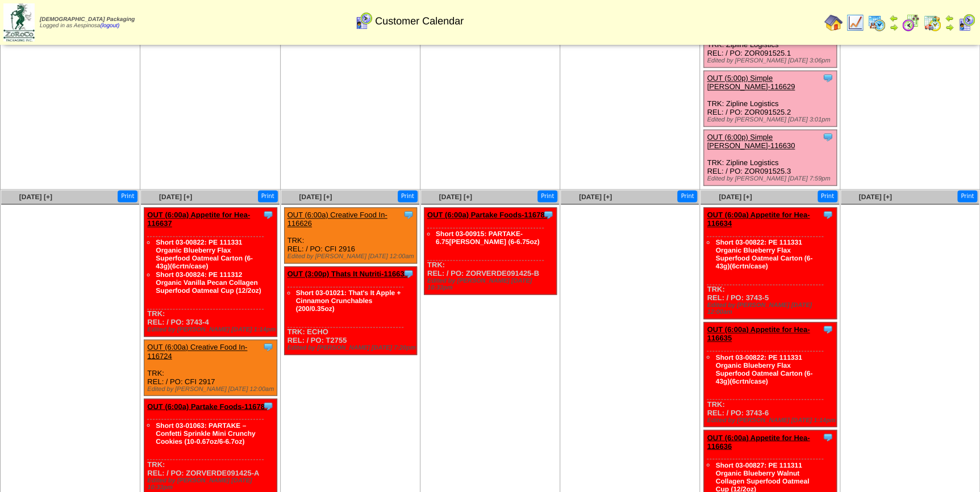 The width and height of the screenshot is (980, 492). I want to click on span: Customer Calendar, so click(419, 21).